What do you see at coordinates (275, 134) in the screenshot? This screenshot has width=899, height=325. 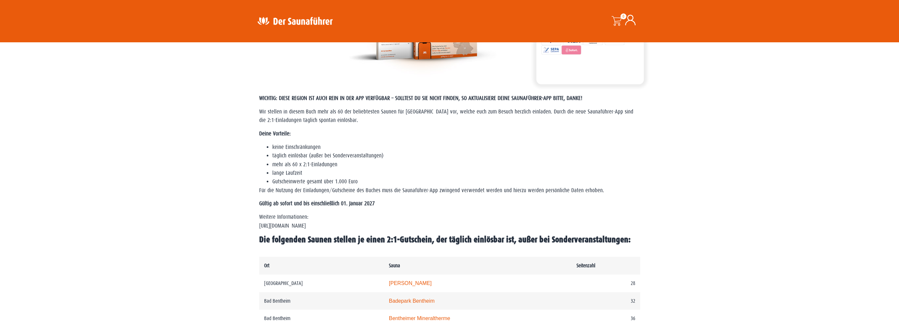 I see `strong: Deine Vorteile:` at bounding box center [275, 134].